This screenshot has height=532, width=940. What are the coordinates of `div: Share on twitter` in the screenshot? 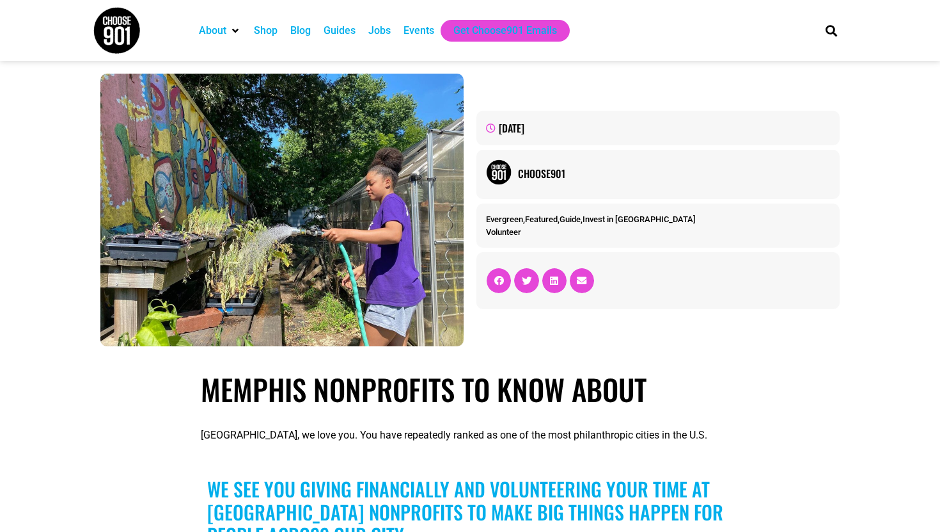 It's located at (526, 280).